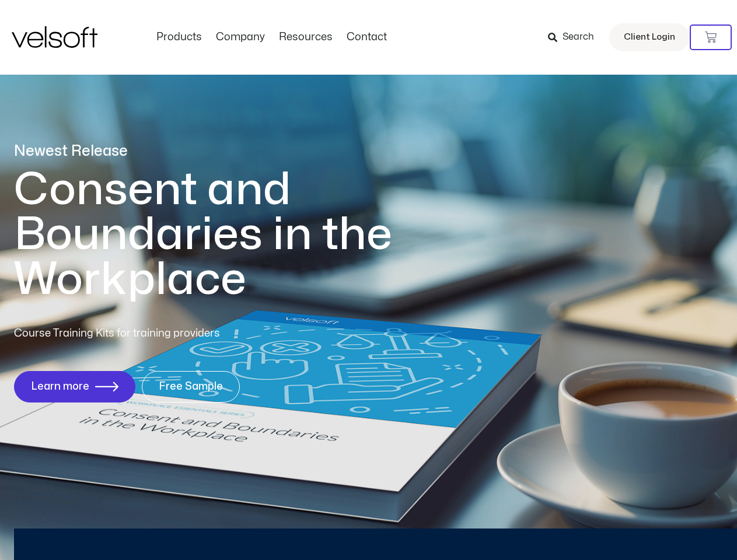 The width and height of the screenshot is (737, 560). Describe the element at coordinates (240, 37) in the screenshot. I see `a: CompanyMenu Toggle` at that location.